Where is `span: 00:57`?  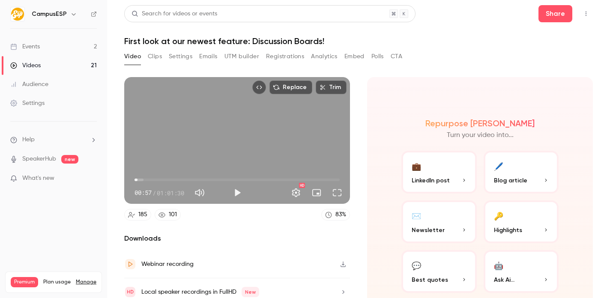 span: 00:57 is located at coordinates (143, 193).